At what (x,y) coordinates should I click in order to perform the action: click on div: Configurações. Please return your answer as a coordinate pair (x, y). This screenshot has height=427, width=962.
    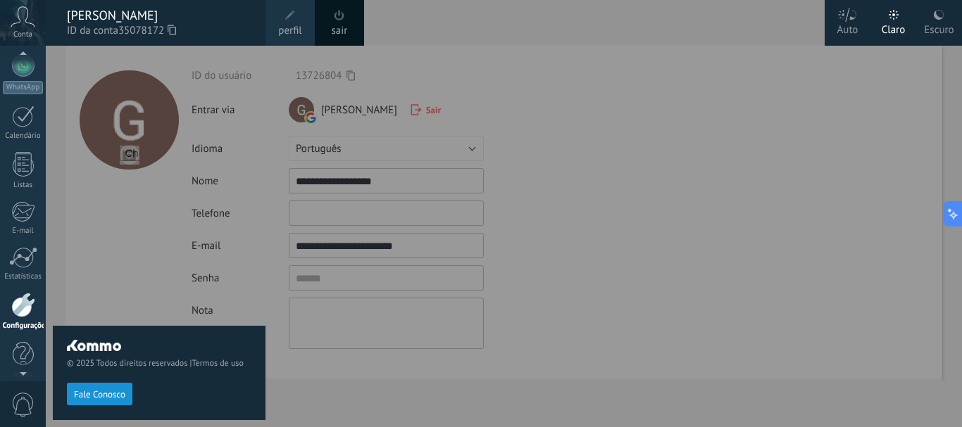
    Looking at the image, I should click on (23, 326).